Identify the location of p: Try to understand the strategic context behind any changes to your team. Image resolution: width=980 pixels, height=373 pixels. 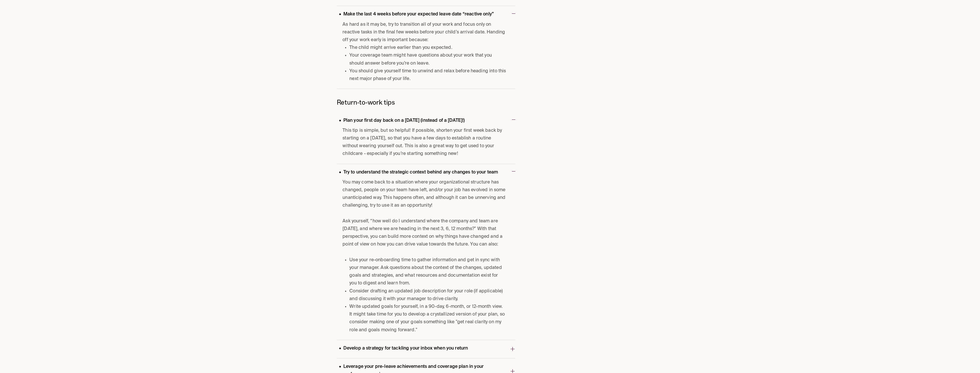
(418, 172).